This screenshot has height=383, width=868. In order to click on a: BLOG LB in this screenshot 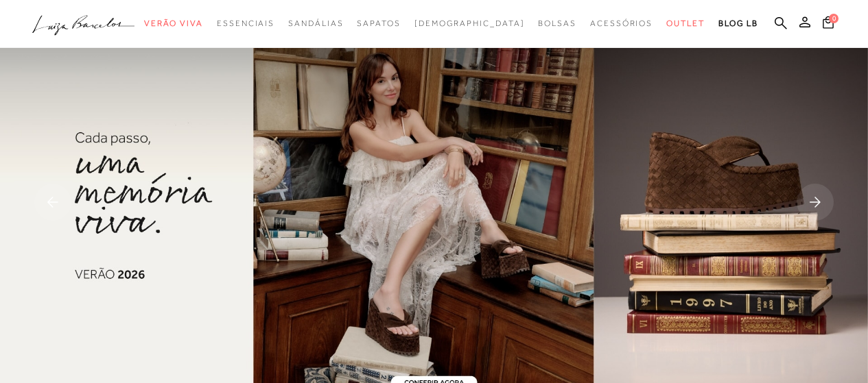, I will do `click(738, 23)`.